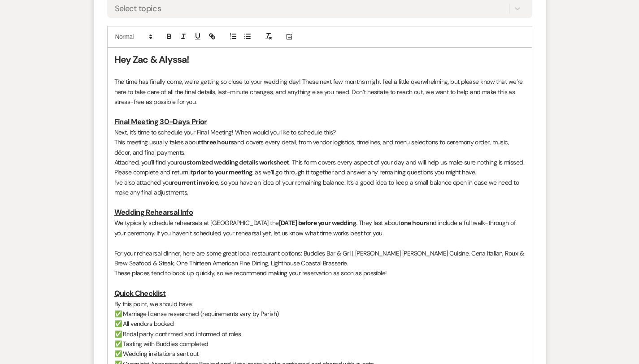 The height and width of the screenshot is (364, 639). What do you see at coordinates (138, 8) in the screenshot?
I see `div: Select topics` at bounding box center [138, 8].